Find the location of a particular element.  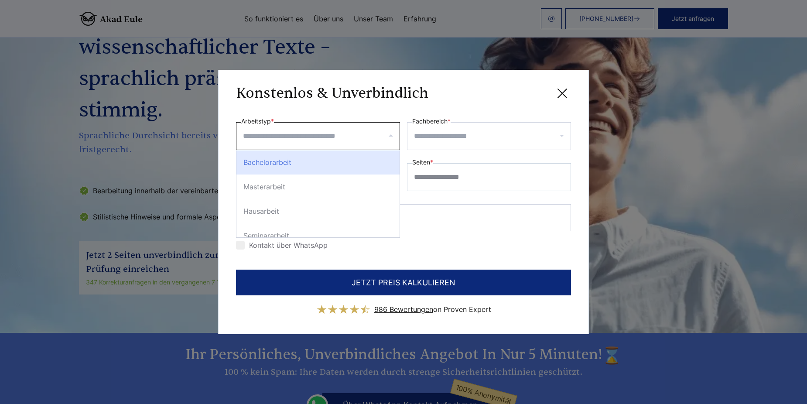

button: JETZT PREIS KALKULIEREN is located at coordinates (404, 282).